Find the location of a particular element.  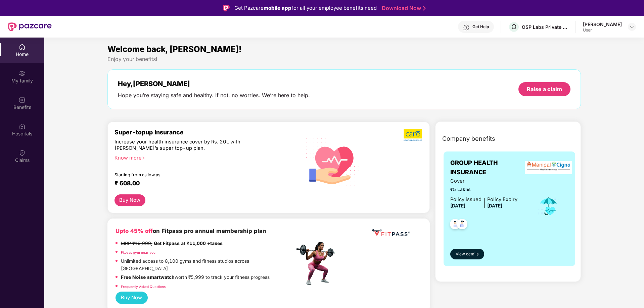

img: fpp.png is located at coordinates (318, 264).